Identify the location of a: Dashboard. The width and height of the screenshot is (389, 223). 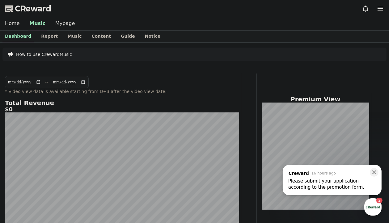
(18, 36).